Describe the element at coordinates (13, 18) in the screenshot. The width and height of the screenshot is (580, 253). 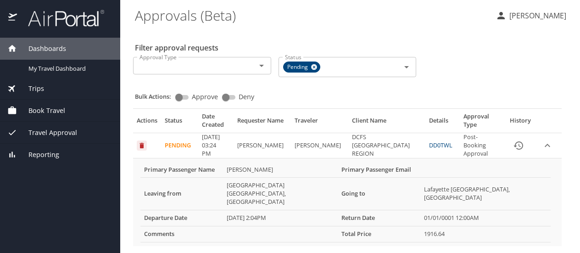
I see `img: icon-airportal.png` at that location.